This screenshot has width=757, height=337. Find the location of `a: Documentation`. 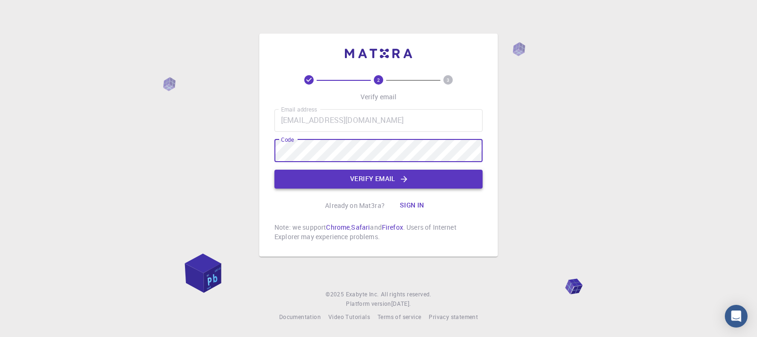

a: Documentation is located at coordinates (300, 317).